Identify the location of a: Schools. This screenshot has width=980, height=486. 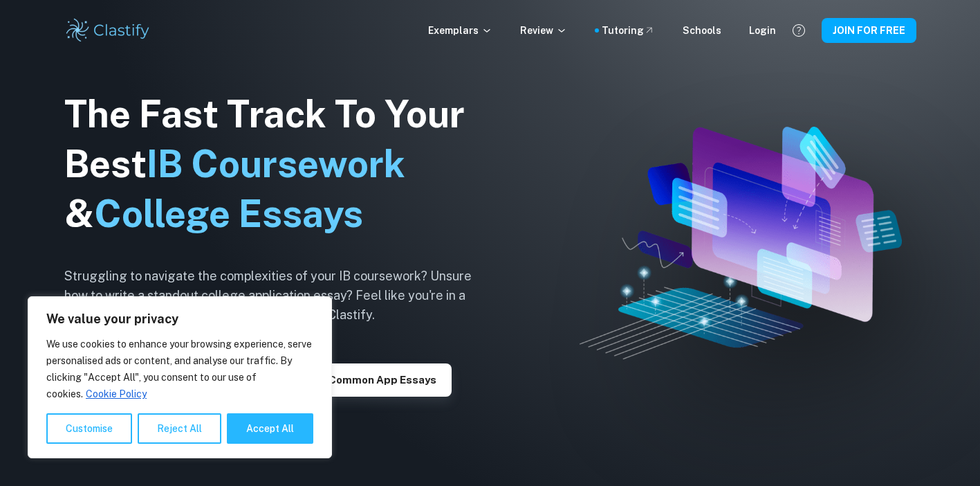
(702, 30).